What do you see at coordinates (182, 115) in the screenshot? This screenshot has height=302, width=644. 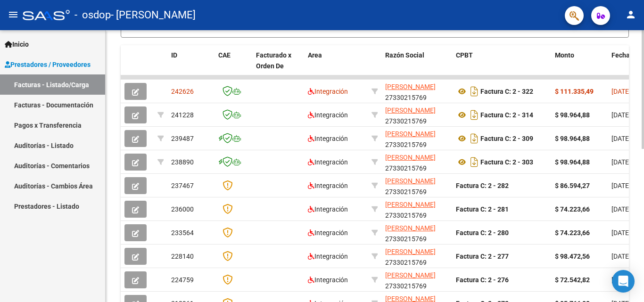 I see `span: 241228` at bounding box center [182, 115].